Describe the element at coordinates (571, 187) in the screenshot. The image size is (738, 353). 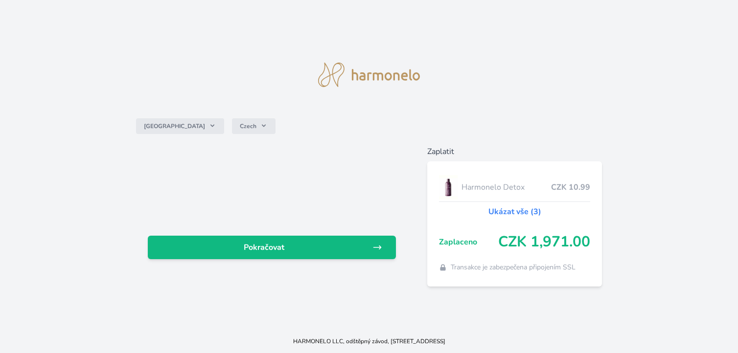
I see `span: CZK 10.99` at that location.